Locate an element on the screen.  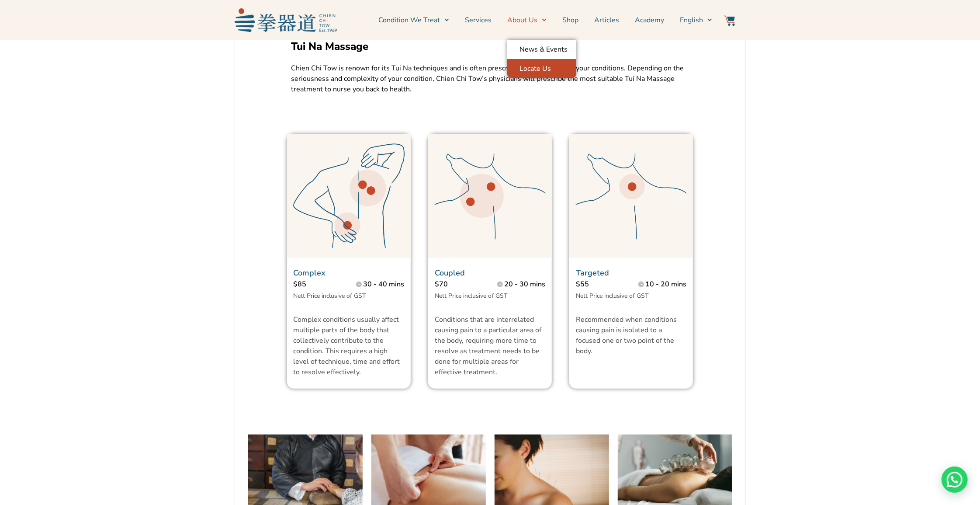
p: Complex conditions usually affect multiple parts of the body that collectively contribute to the ... is located at coordinates (349, 346).